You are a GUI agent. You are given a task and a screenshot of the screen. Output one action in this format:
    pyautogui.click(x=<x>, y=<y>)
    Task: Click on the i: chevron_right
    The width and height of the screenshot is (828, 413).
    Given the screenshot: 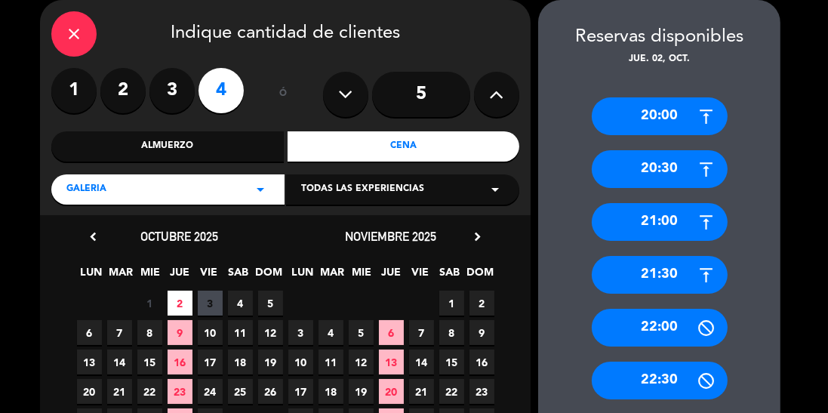 What is the action you would take?
    pyautogui.click(x=477, y=236)
    